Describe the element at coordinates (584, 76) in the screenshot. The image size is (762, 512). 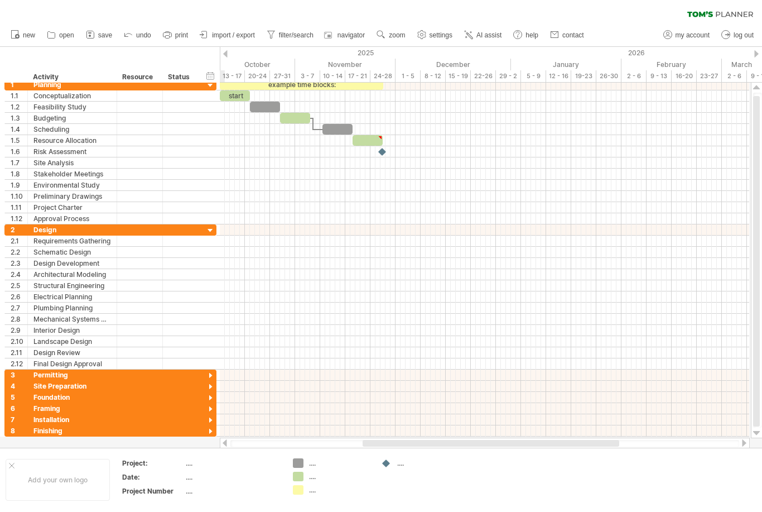
I see `div: 19-23` at that location.